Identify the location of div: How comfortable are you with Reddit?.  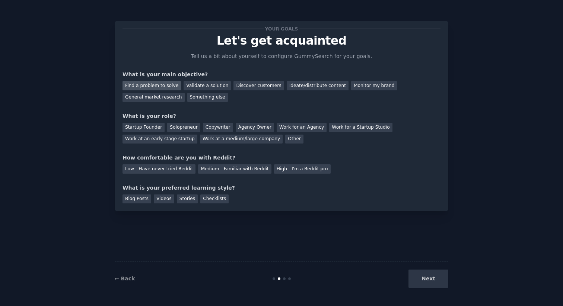
(281, 158).